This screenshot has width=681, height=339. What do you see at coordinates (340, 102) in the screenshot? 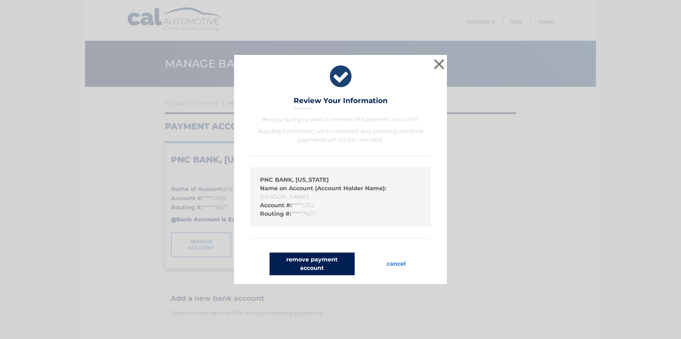
I see `h3: Review Your Information` at bounding box center [340, 102].